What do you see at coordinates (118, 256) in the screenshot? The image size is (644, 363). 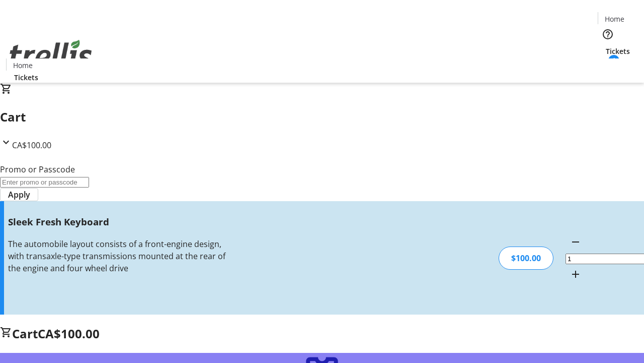 I see `div: The automobile layout consists of a front-engine design, with transaxle-type transmissions mounte...` at bounding box center [118, 256].